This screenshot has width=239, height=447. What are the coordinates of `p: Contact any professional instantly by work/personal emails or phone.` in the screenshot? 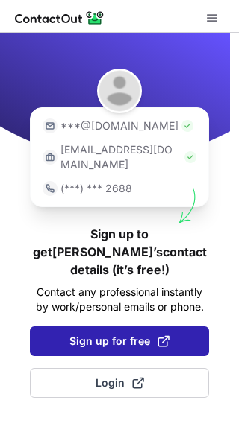 It's located at (119, 300).